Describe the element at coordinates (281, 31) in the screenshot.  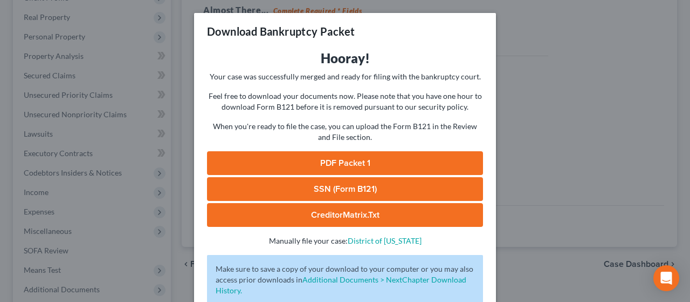
I see `h3: Download Bankruptcy Packet` at that location.